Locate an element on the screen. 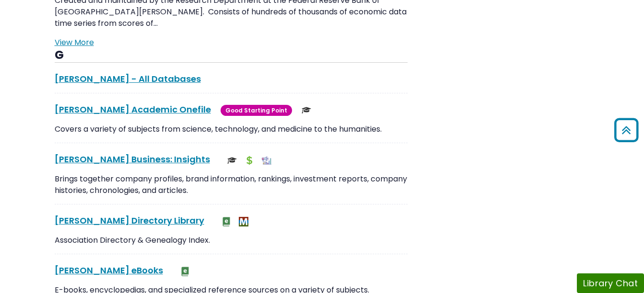 This screenshot has width=644, height=293. a: Back to Top is located at coordinates (626, 130).